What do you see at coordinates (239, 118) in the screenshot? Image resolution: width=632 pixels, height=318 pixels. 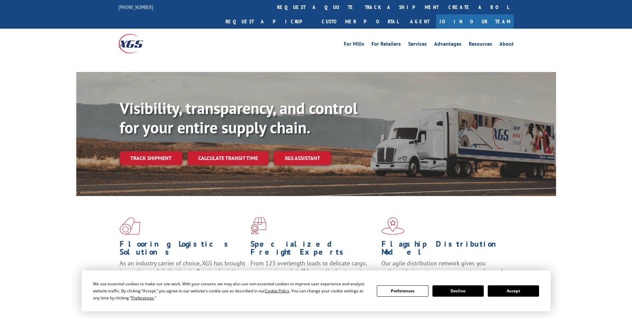 I see `b: Visibility, transparency, and control for your entire supply chain.` at bounding box center [239, 118].